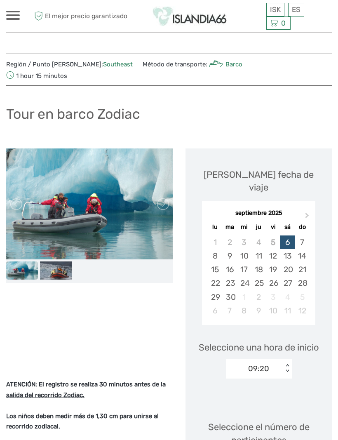 This screenshot has width=338, height=440. Describe the element at coordinates (273, 242) in the screenshot. I see `div: Not available viernes, 5 de septiembre de 2025` at that location.